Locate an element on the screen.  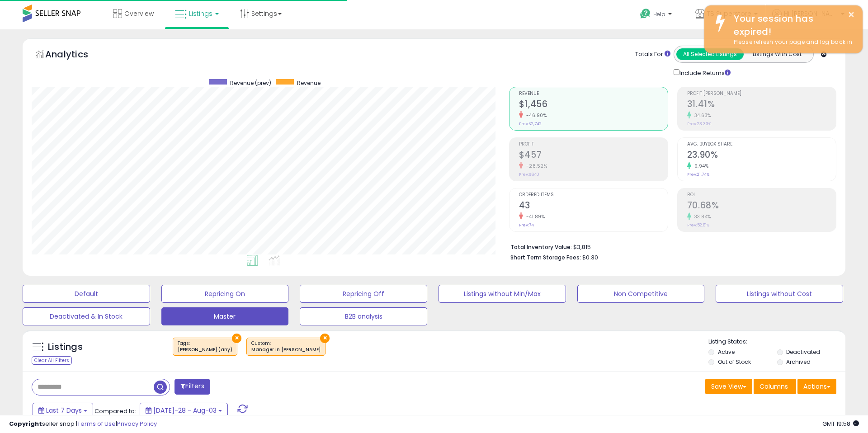
strong: Copyright is located at coordinates (25, 423).